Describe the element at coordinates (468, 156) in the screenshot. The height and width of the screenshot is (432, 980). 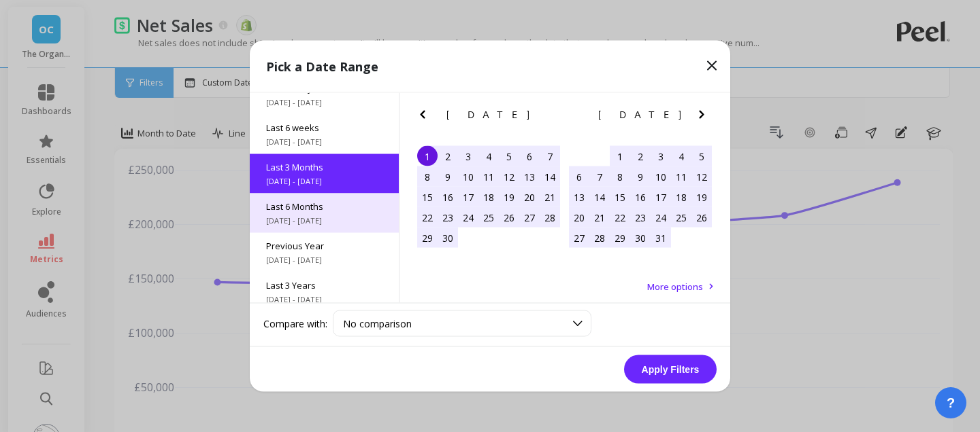
I see `div: Choose Tuesday, June 3rd, 2025` at that location.